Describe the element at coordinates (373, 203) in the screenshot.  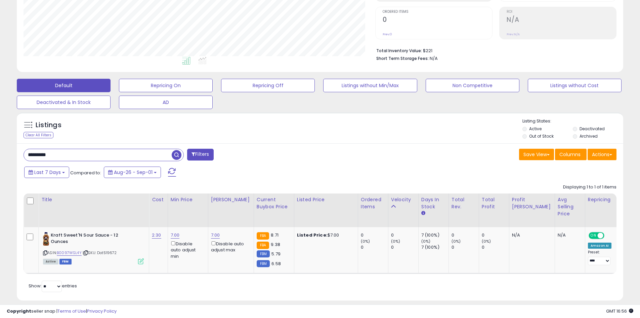
I see `div: Ordered Items` at that location.